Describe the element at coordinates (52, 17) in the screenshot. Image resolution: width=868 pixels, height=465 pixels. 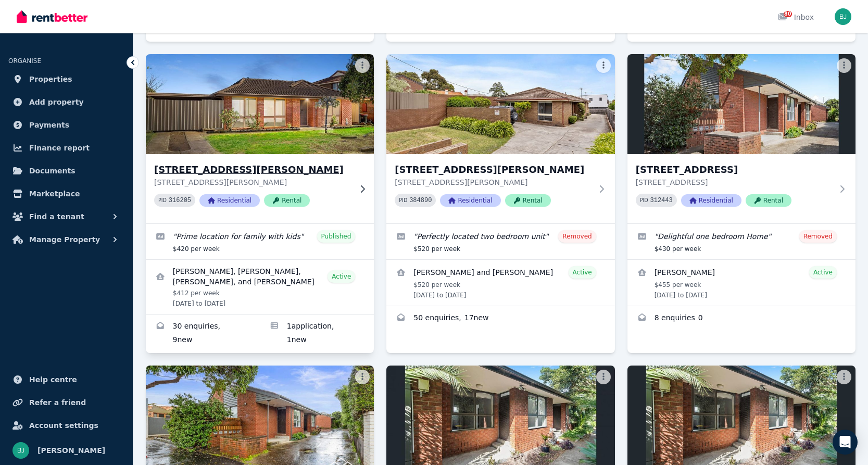
I see `img: RentBetter` at that location.